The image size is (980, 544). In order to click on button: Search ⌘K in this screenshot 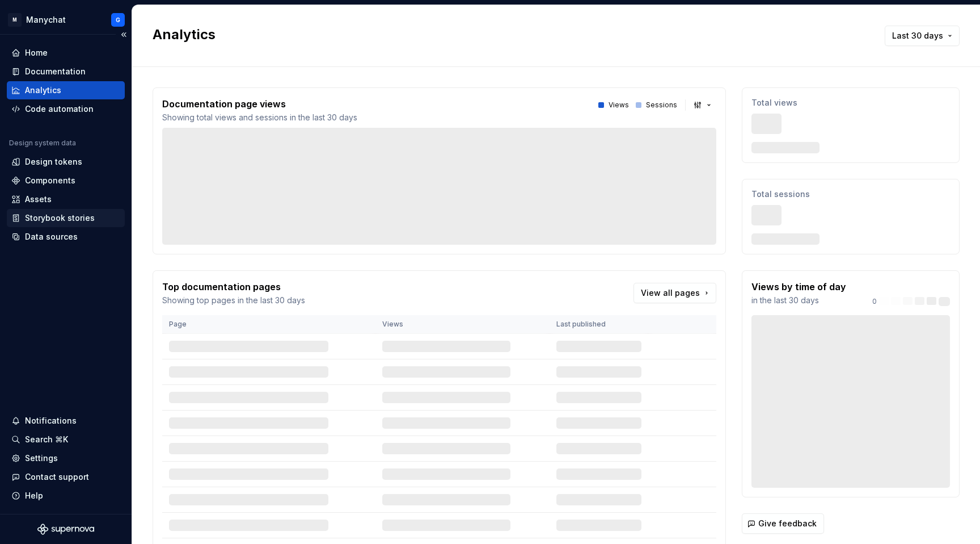, I will do `click(66, 439)`.